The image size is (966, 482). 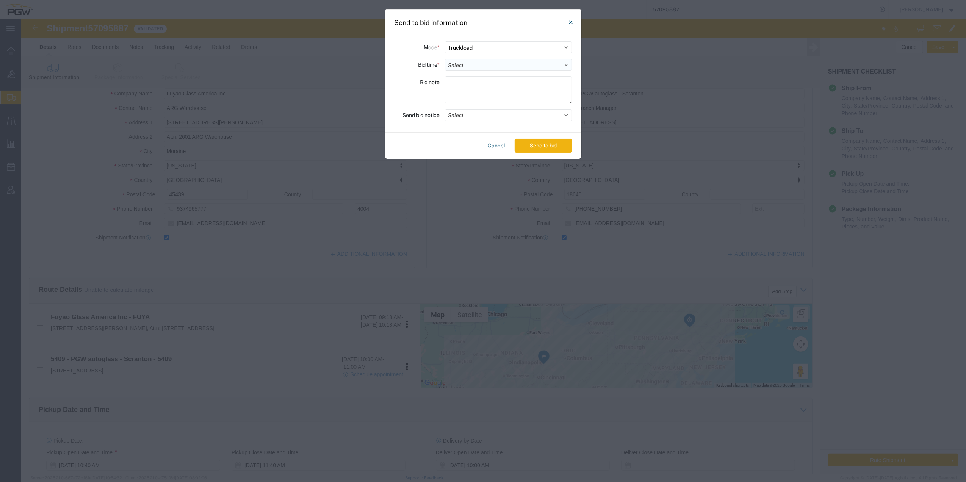 I want to click on button: Close, so click(x=571, y=22).